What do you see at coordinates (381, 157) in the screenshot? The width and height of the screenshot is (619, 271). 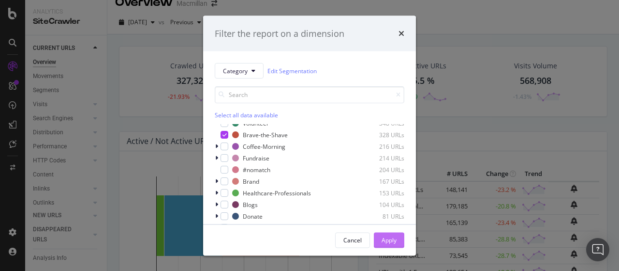 I see `div: 214 URLs` at bounding box center [381, 157].